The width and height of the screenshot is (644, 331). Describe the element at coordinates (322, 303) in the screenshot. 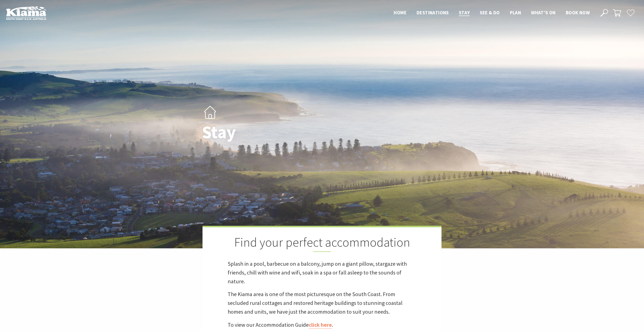

I see `p: The Kiama area is one of the most picturesque on the South Coast. From secluded rural cottages an...` at that location.